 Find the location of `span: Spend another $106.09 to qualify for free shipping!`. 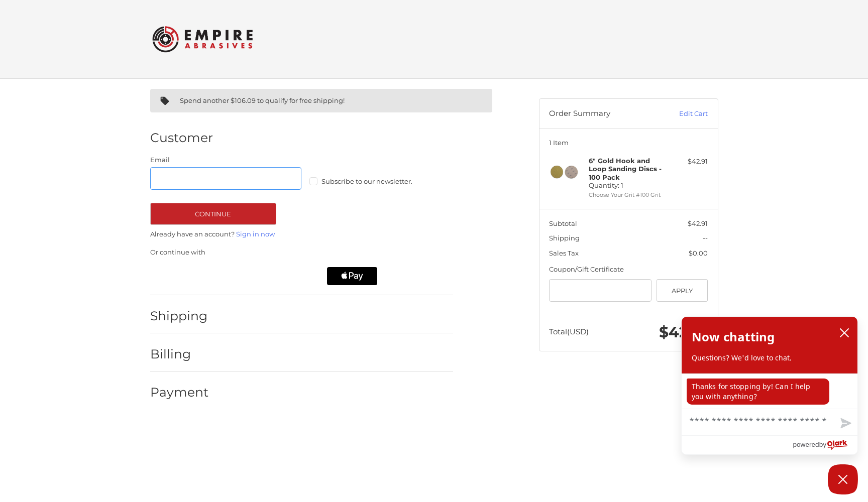

span: Spend another $106.09 to qualify for free shipping! is located at coordinates (262, 100).